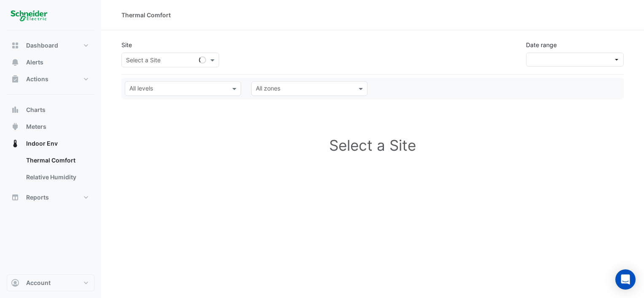 This screenshot has height=298, width=644. Describe the element at coordinates (15, 80) in the screenshot. I see `app-icon: Actions` at that location.